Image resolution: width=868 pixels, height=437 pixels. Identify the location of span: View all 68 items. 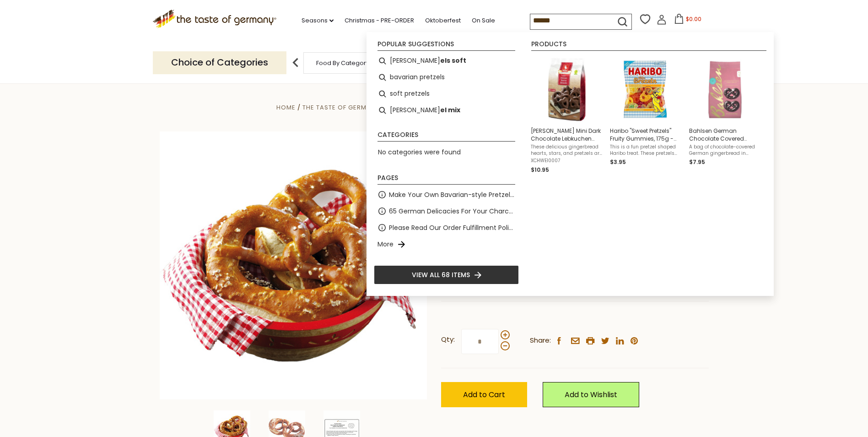
(440, 275).